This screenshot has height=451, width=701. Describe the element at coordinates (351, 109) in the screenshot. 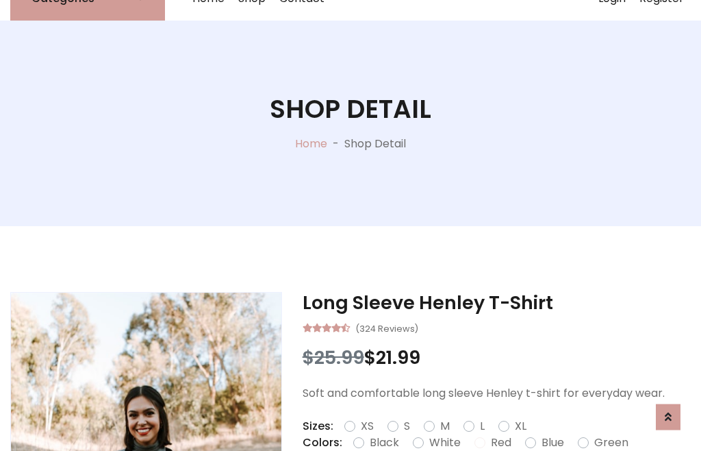

I see `h1: Shop Detail` at that location.